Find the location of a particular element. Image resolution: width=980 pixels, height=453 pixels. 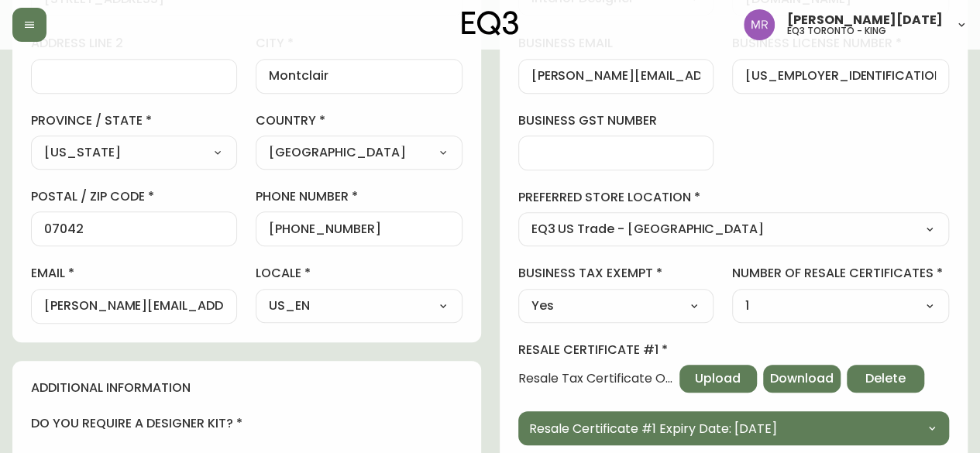

img: 433a7fc21d7050a523c0a08e44de74d9 is located at coordinates (759, 25).